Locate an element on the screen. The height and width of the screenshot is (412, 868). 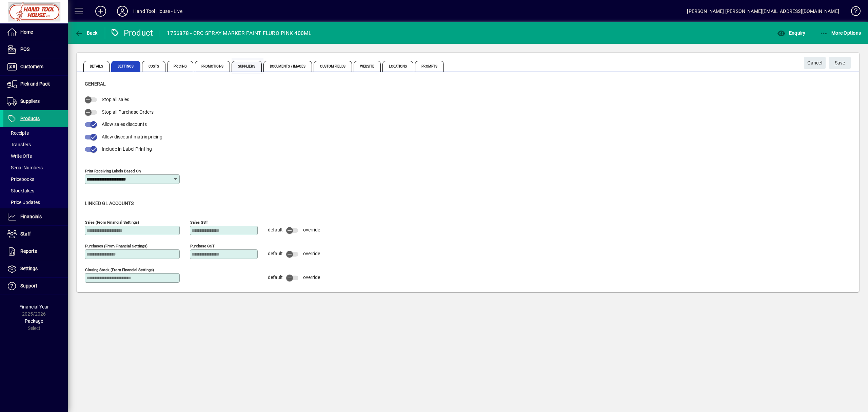
span: Price Updates is located at coordinates (24, 202).